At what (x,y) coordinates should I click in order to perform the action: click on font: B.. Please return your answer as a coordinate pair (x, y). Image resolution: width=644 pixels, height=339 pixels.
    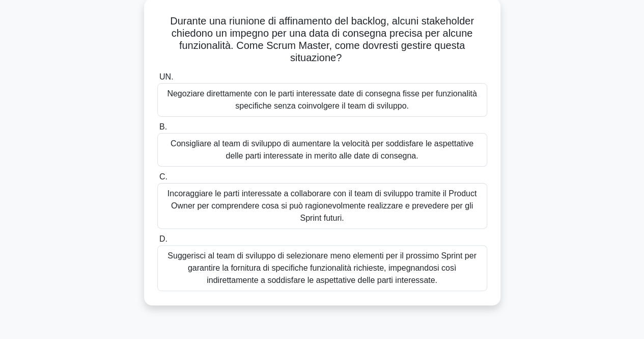
    Looking at the image, I should click on (163, 127).